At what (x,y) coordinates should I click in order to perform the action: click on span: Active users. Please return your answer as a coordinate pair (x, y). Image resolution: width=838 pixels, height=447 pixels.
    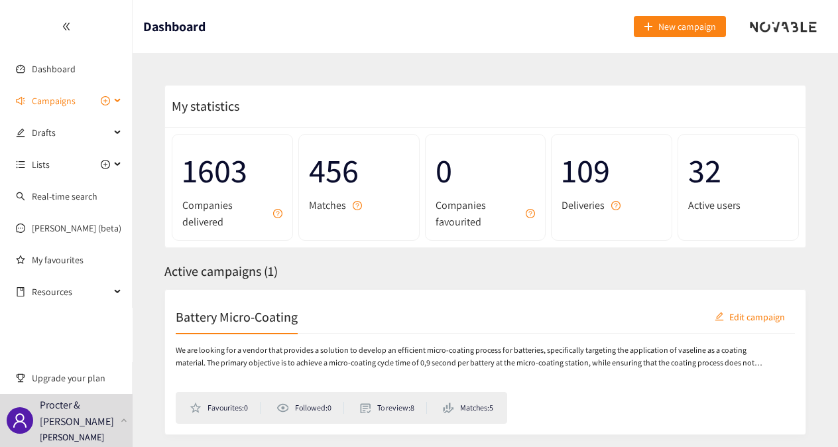
    Looking at the image, I should click on (714, 205).